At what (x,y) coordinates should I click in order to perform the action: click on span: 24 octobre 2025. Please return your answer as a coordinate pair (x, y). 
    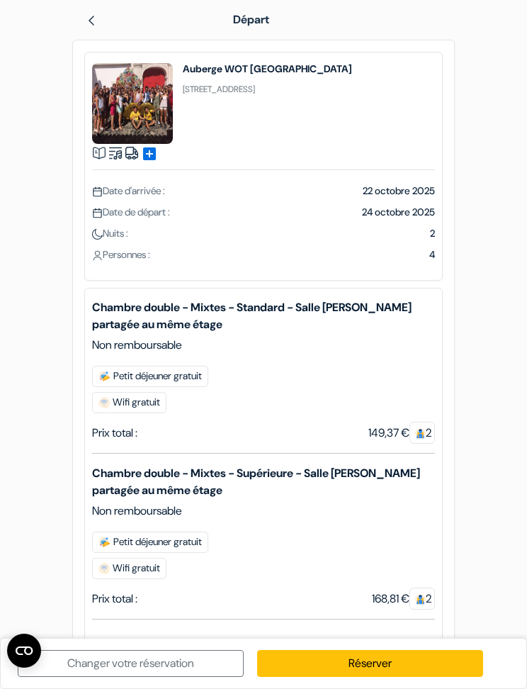
    Looking at the image, I should click on (398, 212).